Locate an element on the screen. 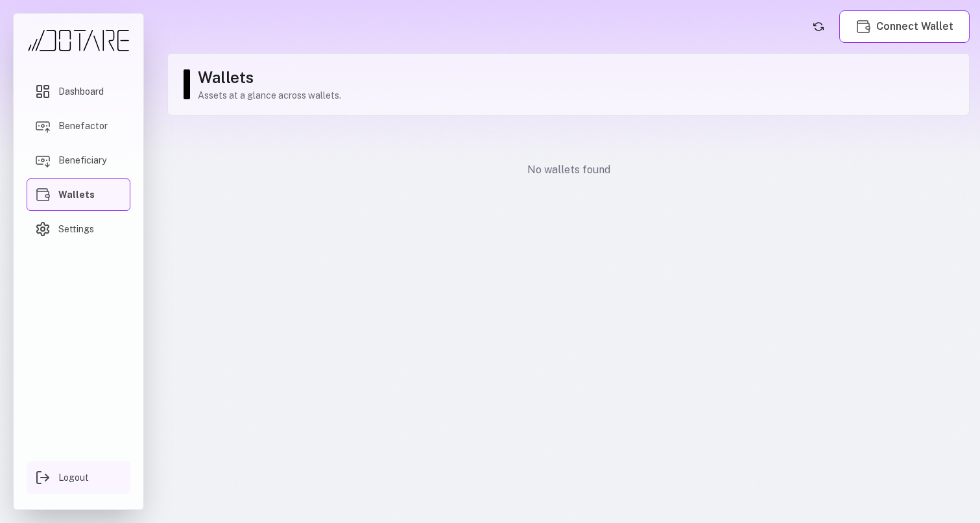 The width and height of the screenshot is (980, 523). img: Benefactor is located at coordinates (43, 126).